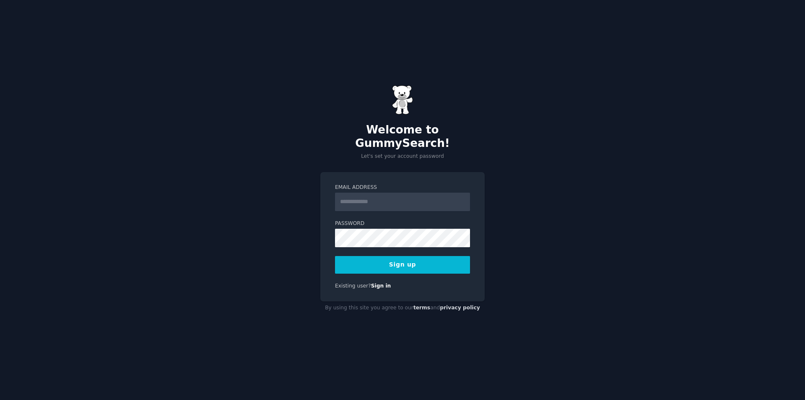 This screenshot has width=805, height=400. Describe the element at coordinates (460, 307) in the screenshot. I see `a: privacy policy` at that location.